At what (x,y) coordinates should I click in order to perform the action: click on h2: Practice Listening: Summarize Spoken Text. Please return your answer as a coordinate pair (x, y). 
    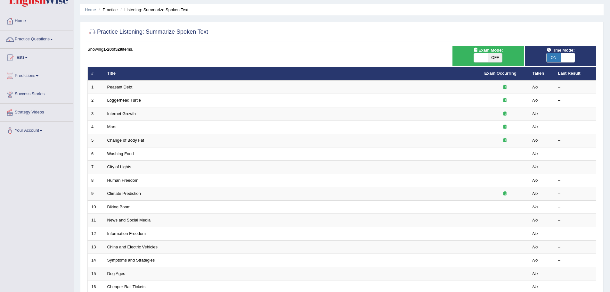
    Looking at the image, I should click on (148, 32).